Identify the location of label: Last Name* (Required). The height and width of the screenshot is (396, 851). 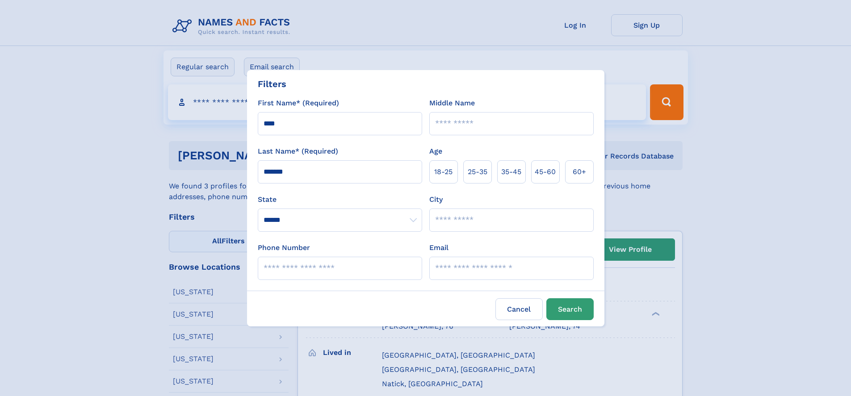
(298, 151).